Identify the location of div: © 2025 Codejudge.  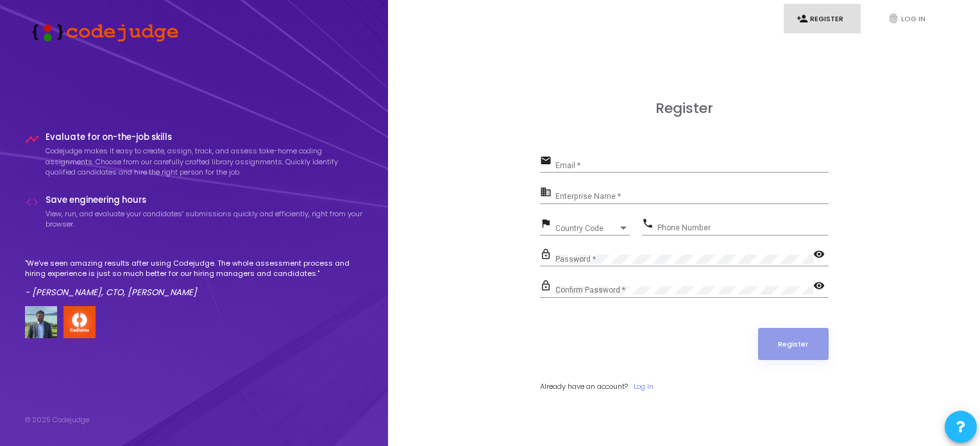
(57, 420).